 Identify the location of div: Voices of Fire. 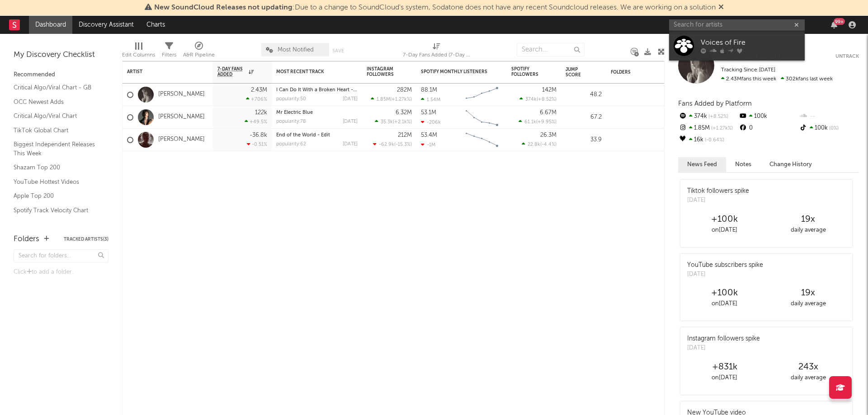
(751, 43).